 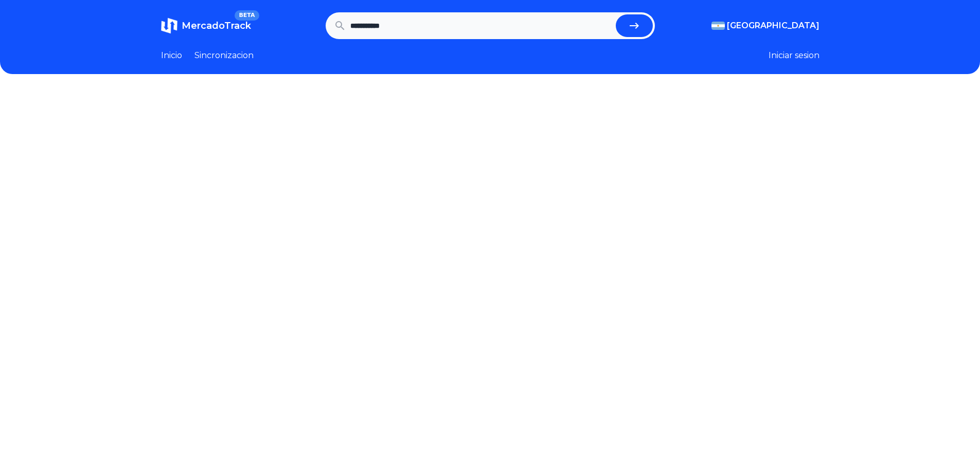 What do you see at coordinates (169, 26) in the screenshot?
I see `img: MercadoTrack` at bounding box center [169, 26].